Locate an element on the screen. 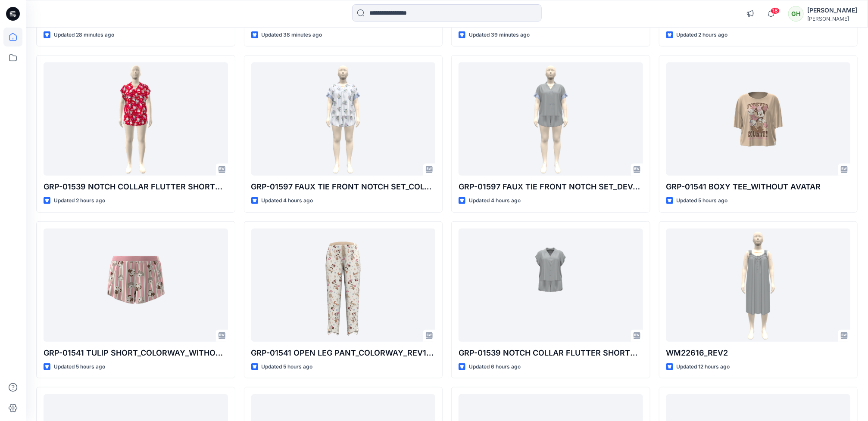 The width and height of the screenshot is (868, 421). p: GRP-01541 OPEN LEG PANT_COLORWAY_REV1_WITHOUT AVATAR is located at coordinates (343, 353).